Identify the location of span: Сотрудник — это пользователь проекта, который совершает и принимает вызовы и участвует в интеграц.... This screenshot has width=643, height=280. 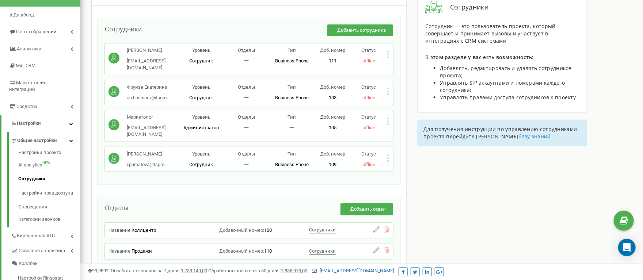
(490, 33).